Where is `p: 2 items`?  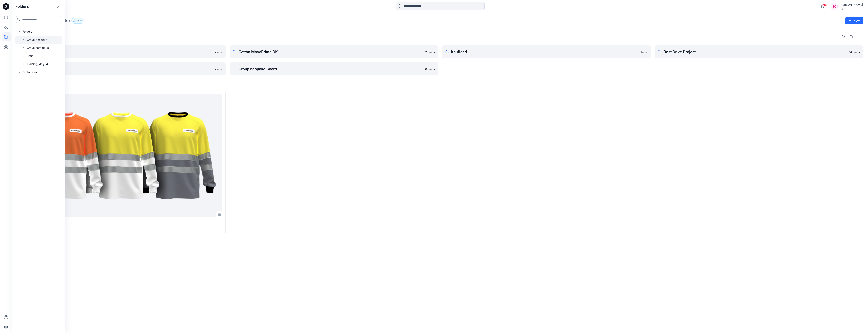
p: 2 items is located at coordinates (430, 52).